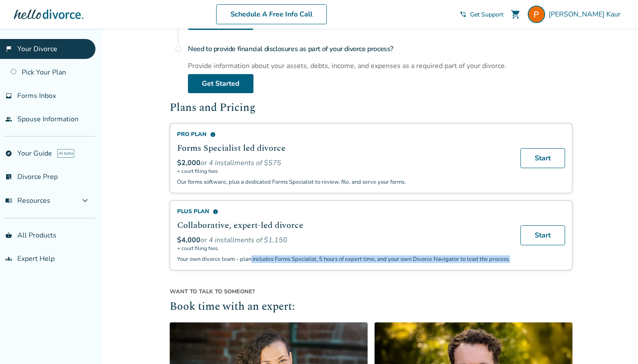  I want to click on div: Pro Plan, so click(343, 134).